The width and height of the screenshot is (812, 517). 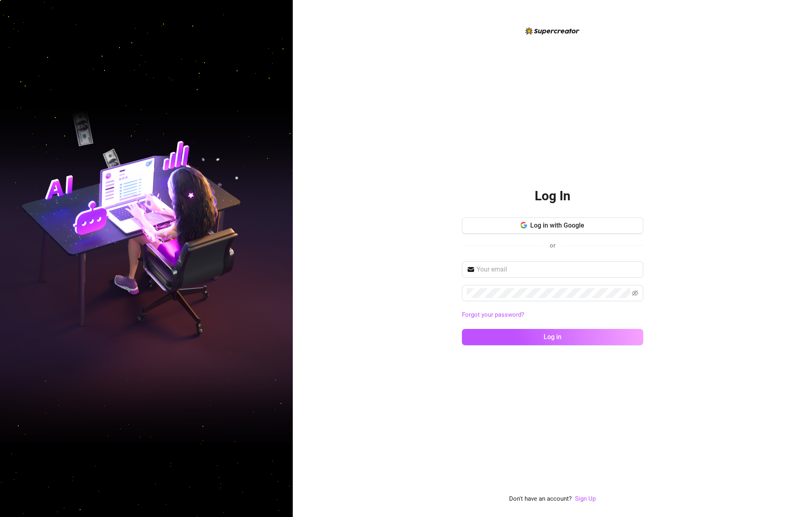 I want to click on span: eye-invisible, so click(x=635, y=293).